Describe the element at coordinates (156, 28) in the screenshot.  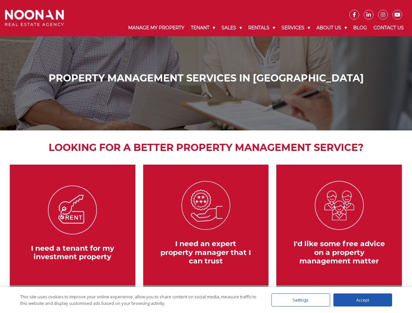
I see `a: Manage My Property` at that location.